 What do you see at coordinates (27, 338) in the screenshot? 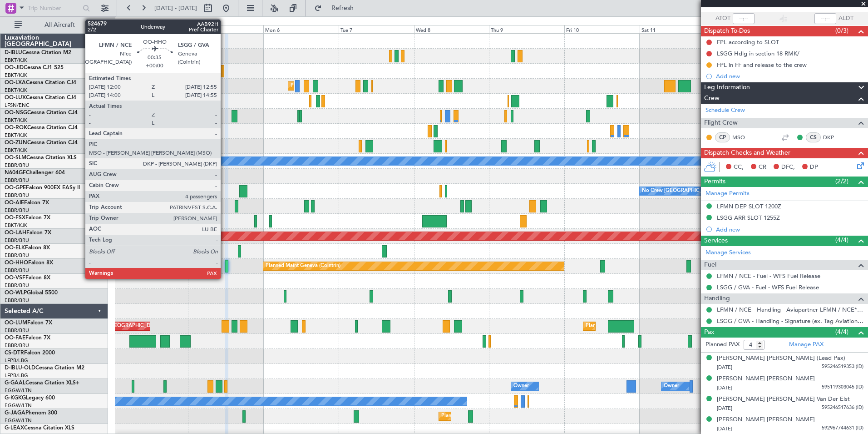
I see `a: OO-FAEFalcon 7X` at bounding box center [27, 338].